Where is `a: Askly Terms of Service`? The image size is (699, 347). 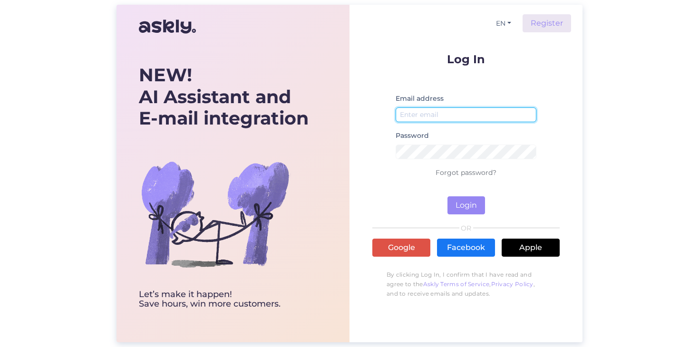
a: Askly Terms of Service is located at coordinates (456, 284).